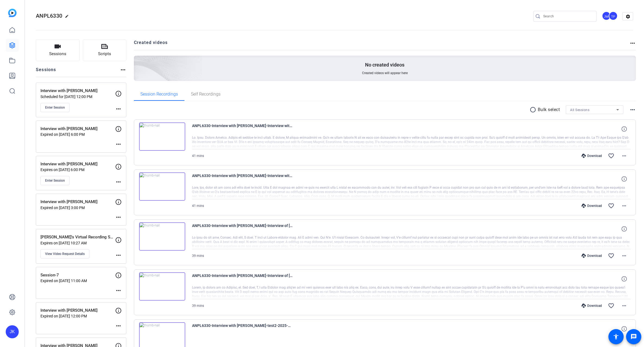  Describe the element at coordinates (606, 15) in the screenshot. I see `div: JW` at that location.